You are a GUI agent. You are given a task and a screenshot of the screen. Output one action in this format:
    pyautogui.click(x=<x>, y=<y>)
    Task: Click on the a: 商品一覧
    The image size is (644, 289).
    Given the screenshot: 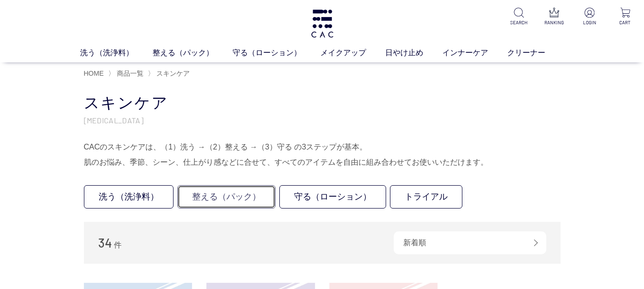 What is the action you would take?
    pyautogui.click(x=129, y=73)
    